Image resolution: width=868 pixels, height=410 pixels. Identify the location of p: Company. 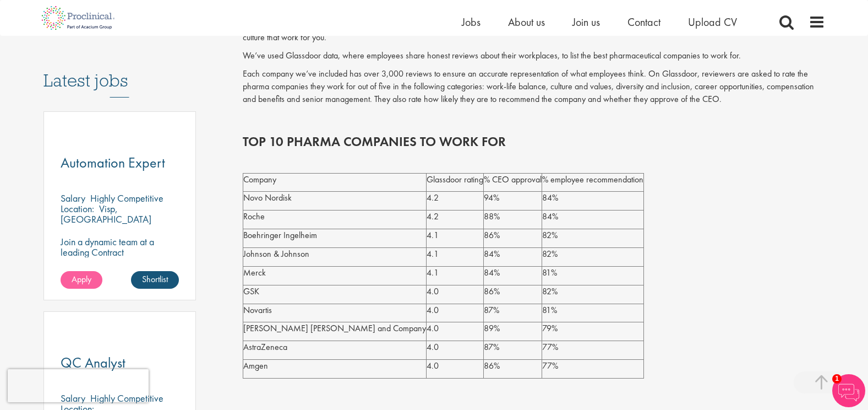
(335, 180).